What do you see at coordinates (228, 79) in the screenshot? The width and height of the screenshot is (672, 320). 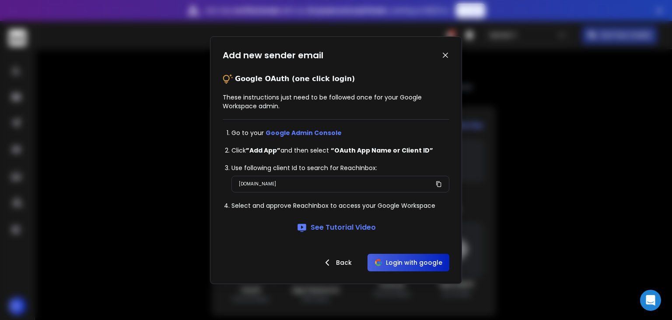 I see `img: tips` at bounding box center [228, 79].